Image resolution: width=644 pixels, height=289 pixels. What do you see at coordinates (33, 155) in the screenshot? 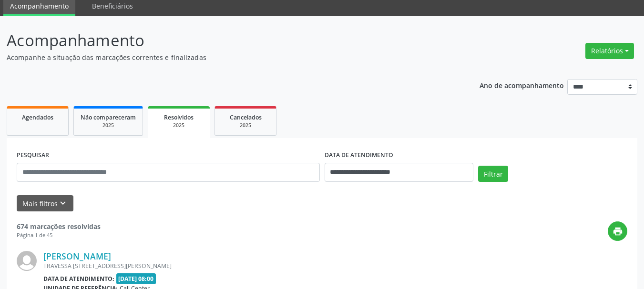
I see `label: PESQUISAR` at bounding box center [33, 155].